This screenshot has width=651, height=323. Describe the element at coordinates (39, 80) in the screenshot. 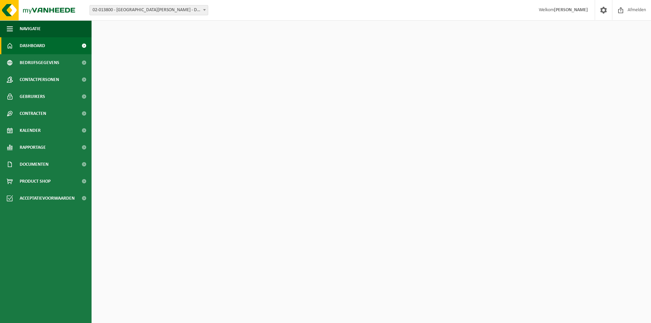

I see `span: Contactpersonen` at that location.